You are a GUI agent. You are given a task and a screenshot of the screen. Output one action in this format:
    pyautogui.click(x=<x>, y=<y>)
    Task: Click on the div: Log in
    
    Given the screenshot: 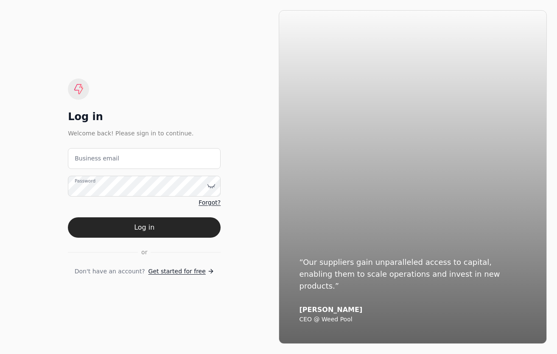 What is the action you would take?
    pyautogui.click(x=144, y=117)
    